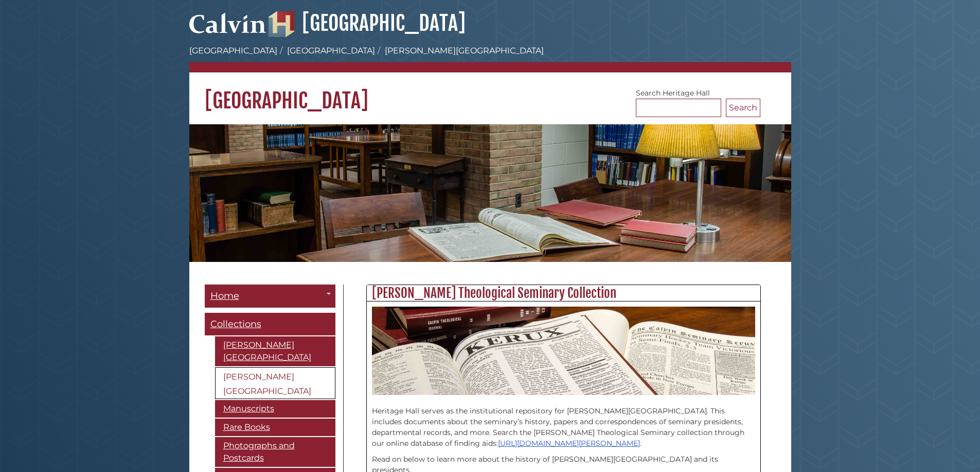 The height and width of the screenshot is (472, 980). Describe the element at coordinates (275, 428) in the screenshot. I see `a: Rare Books` at that location.